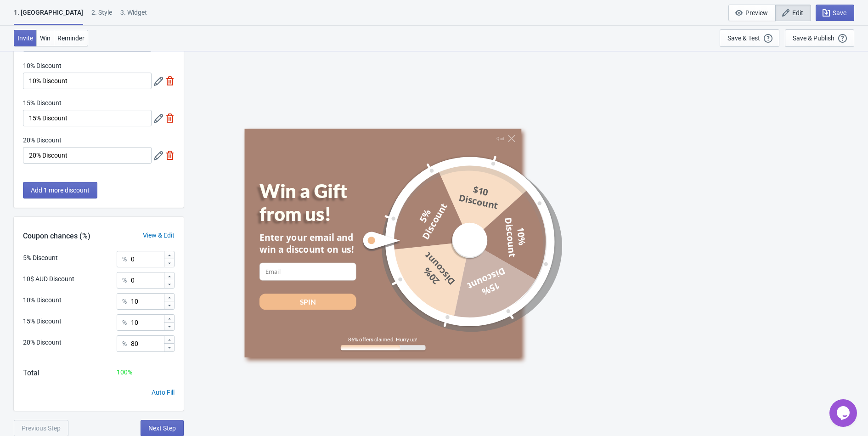 The image size is (868, 436). What do you see at coordinates (102, 16) in the screenshot?
I see `div: 2 . Style` at bounding box center [102, 16].